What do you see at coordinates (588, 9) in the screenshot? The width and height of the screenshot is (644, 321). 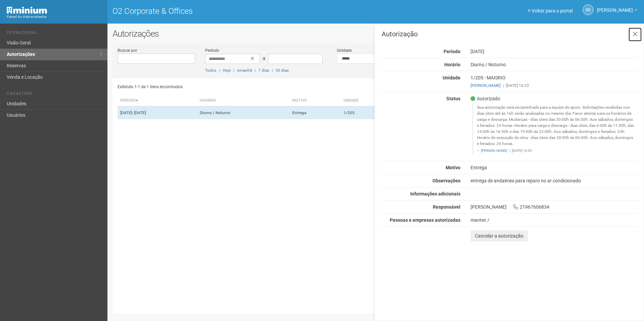 I see `a: RS` at bounding box center [588, 9].